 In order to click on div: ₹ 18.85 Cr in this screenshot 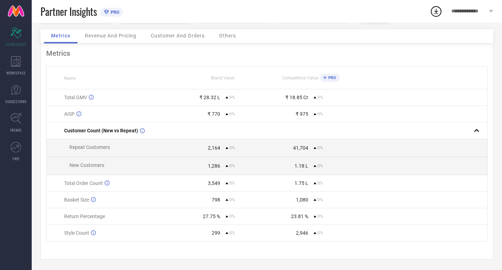, I will do `click(297, 97)`.